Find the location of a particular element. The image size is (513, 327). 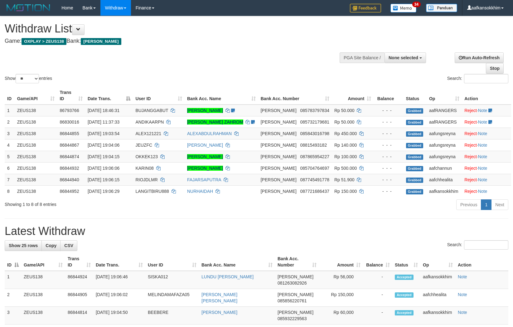

td: 2 is located at coordinates (13, 298).